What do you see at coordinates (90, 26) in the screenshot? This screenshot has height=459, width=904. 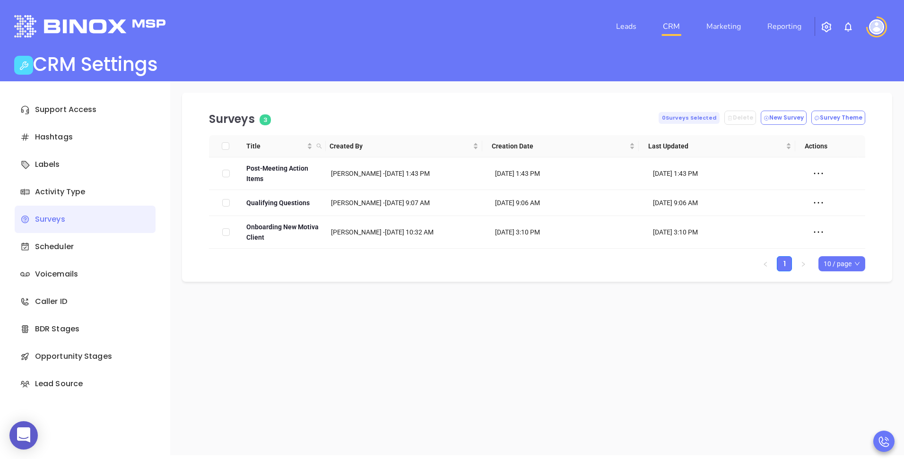 I see `img: logo` at bounding box center [90, 26].